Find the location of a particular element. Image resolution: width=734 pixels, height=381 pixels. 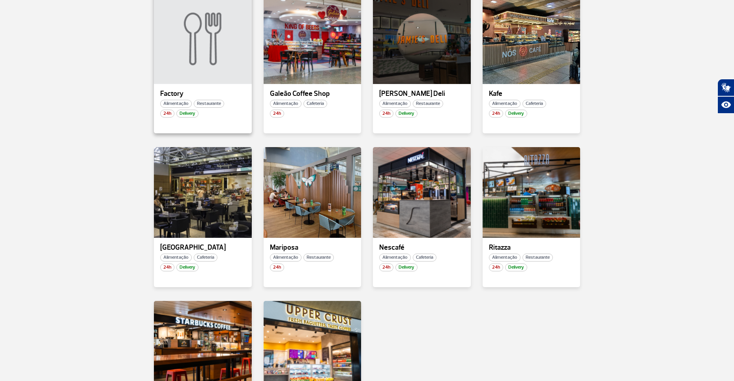

button: Abrir recursos assistivos. is located at coordinates (726, 105).